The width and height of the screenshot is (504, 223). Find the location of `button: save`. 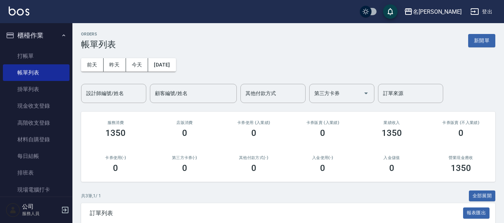

button: save is located at coordinates (390, 12).